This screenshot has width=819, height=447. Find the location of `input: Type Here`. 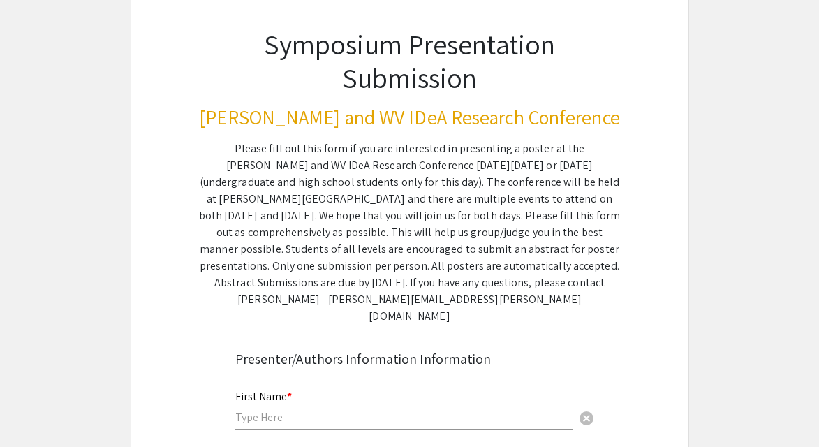

input: Type Here is located at coordinates (403, 417).